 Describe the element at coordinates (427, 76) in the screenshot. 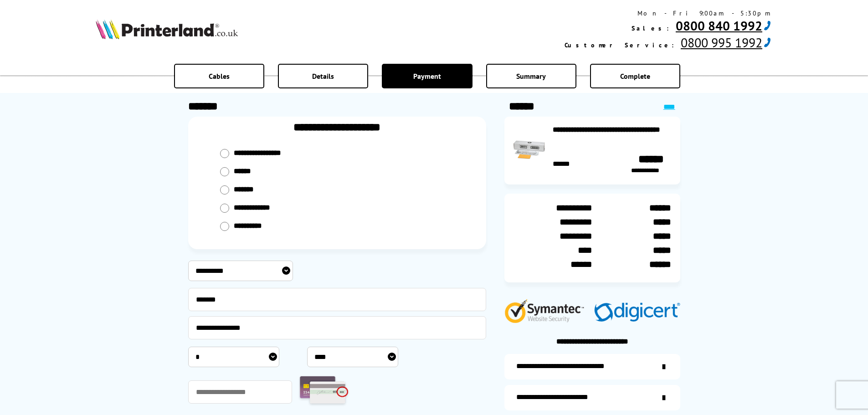

I see `span: Payment` at that location.